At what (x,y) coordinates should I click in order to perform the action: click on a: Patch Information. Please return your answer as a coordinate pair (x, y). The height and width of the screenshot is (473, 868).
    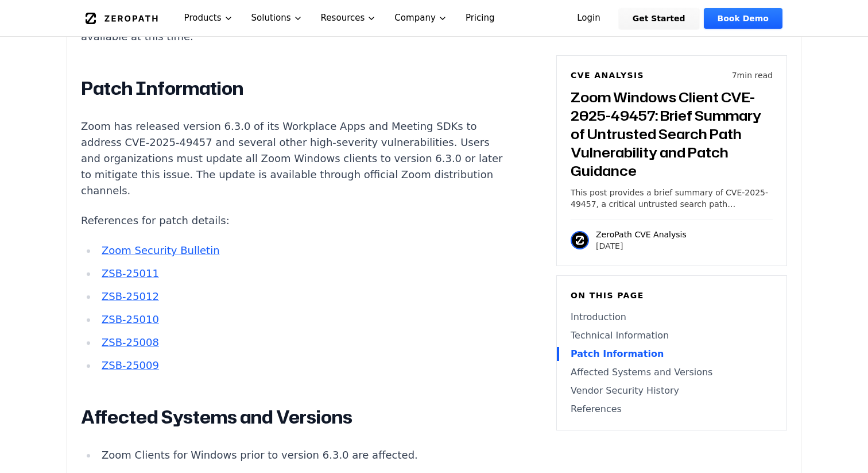
    Looking at the image, I should click on (672, 354).